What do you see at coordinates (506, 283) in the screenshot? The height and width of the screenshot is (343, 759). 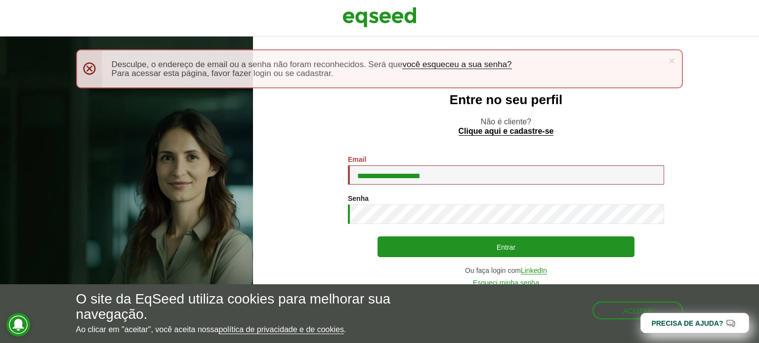 I see `a: Esqueci minha senha` at bounding box center [506, 283].